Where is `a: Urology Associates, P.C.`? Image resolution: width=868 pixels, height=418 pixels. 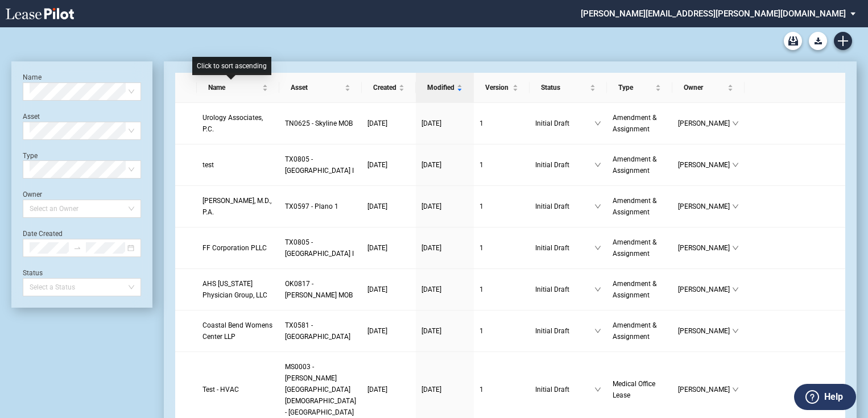 a: Urology Associates, P.C. is located at coordinates (238, 123).